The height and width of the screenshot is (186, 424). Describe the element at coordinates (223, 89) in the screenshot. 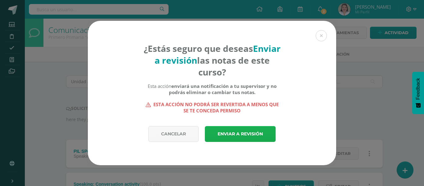

I see `b: enviará una notificación a tu supervisor y no podrás eliminar o cambiar tus notas.` at that location.